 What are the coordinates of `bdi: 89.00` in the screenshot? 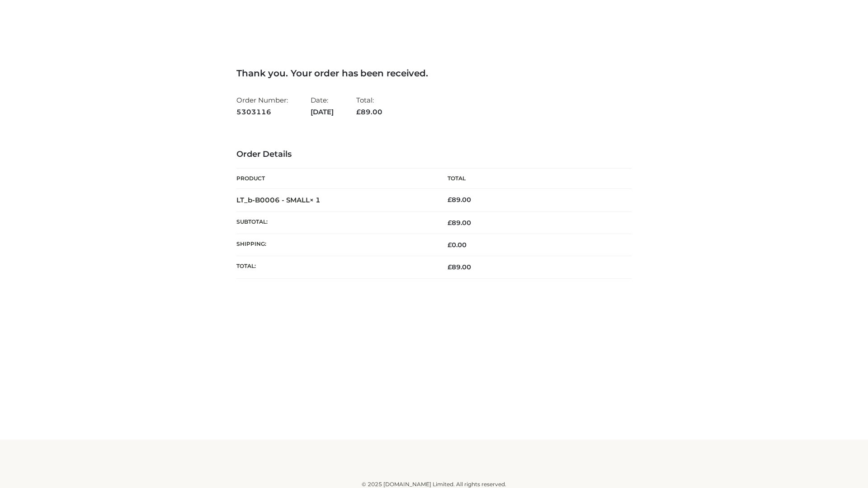 It's located at (459, 200).